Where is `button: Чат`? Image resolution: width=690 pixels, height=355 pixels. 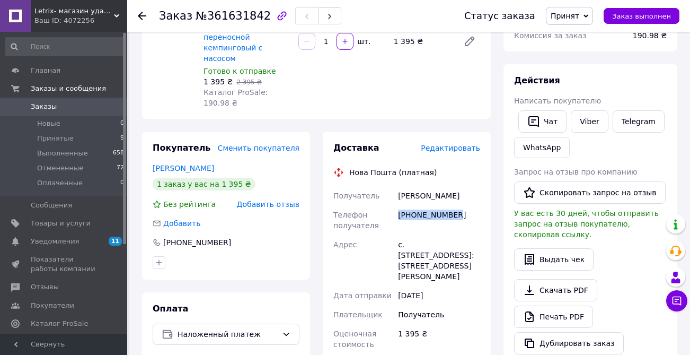
button: Чат is located at coordinates (542, 121).